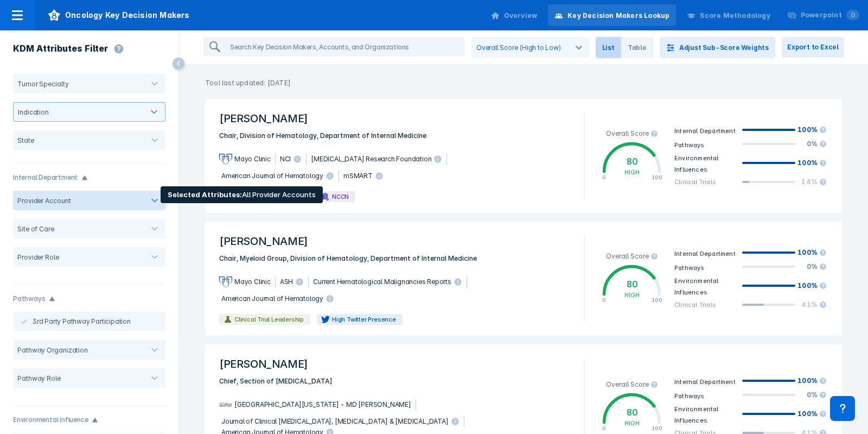 The width and height of the screenshot is (868, 434). Describe the element at coordinates (45, 177) in the screenshot. I see `h4: Internal Department` at that location.